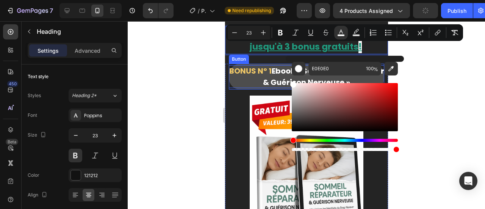 The height and width of the screenshot is (209, 485). I want to click on div: Open Intercom Messenger, so click(468, 181).